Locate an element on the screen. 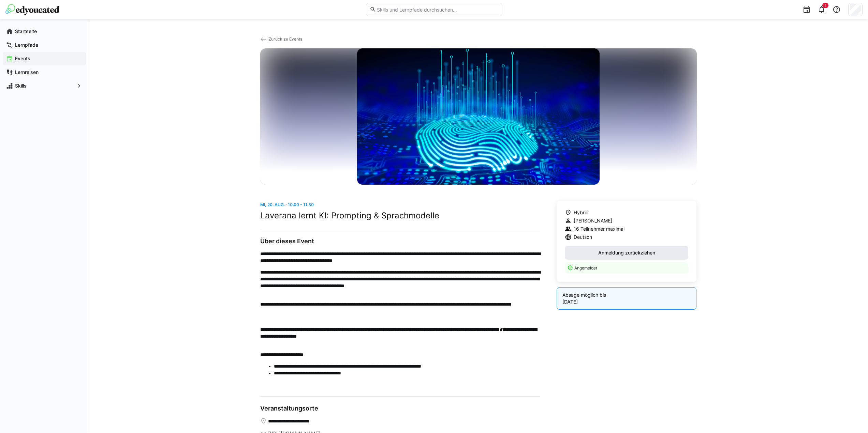  h3: Über dieses Event is located at coordinates (400, 241).